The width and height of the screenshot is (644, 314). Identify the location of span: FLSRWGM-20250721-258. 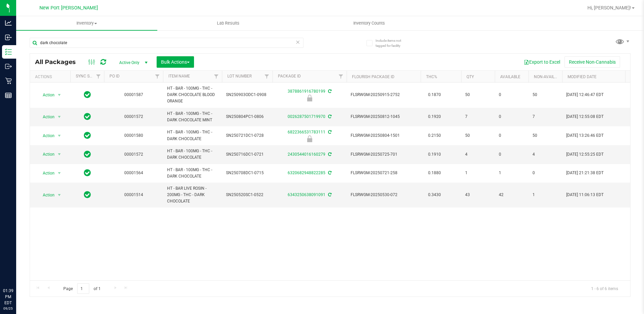
(384, 173).